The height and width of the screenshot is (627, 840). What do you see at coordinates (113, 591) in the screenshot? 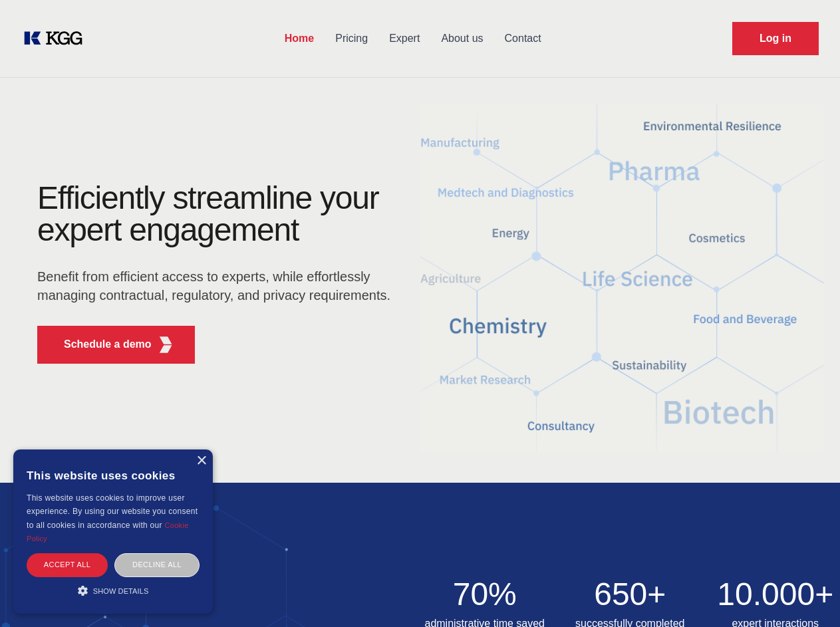
I see `div: Show details` at bounding box center [113, 591].